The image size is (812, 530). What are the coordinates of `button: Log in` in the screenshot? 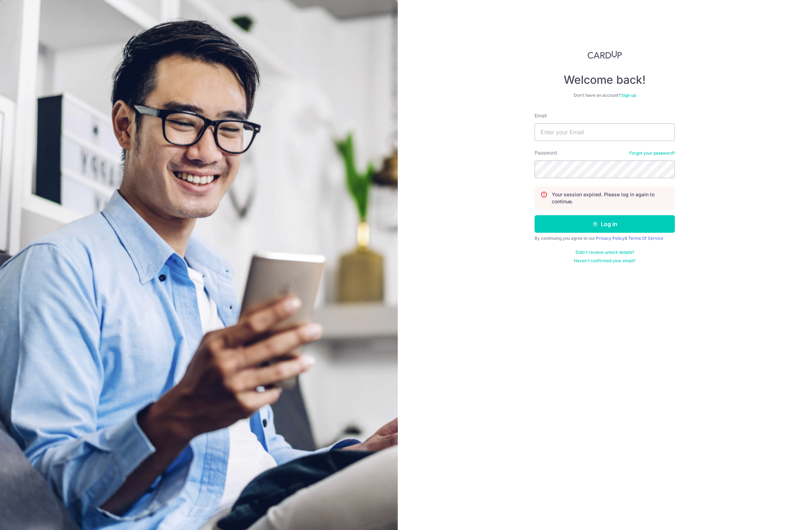 It's located at (604, 224).